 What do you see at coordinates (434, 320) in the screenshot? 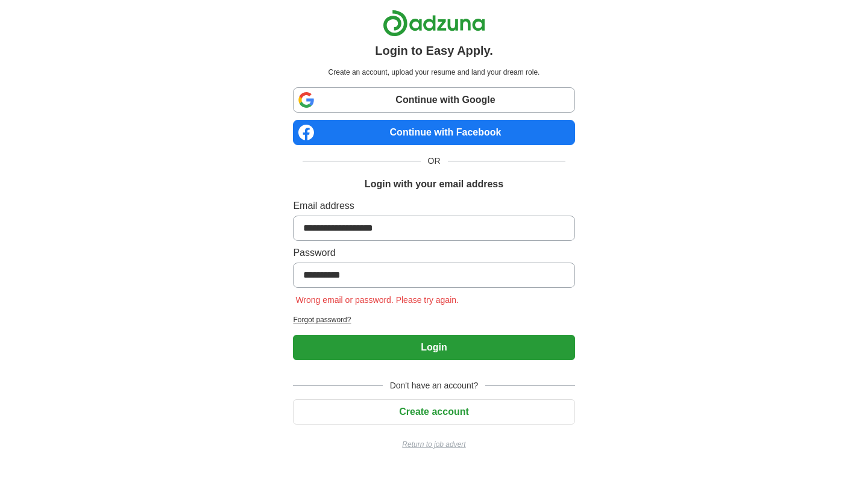
I see `h2: Forgot password?` at bounding box center [434, 320].